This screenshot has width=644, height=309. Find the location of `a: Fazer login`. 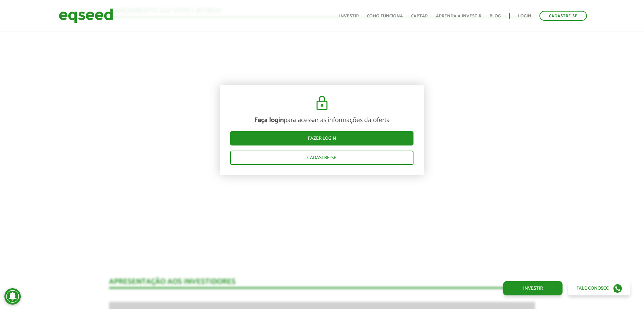

a: Fazer login is located at coordinates (322, 138).